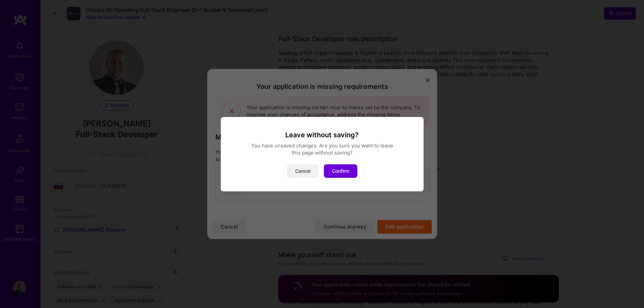  I want to click on h3: Leave without saving?, so click(322, 135).